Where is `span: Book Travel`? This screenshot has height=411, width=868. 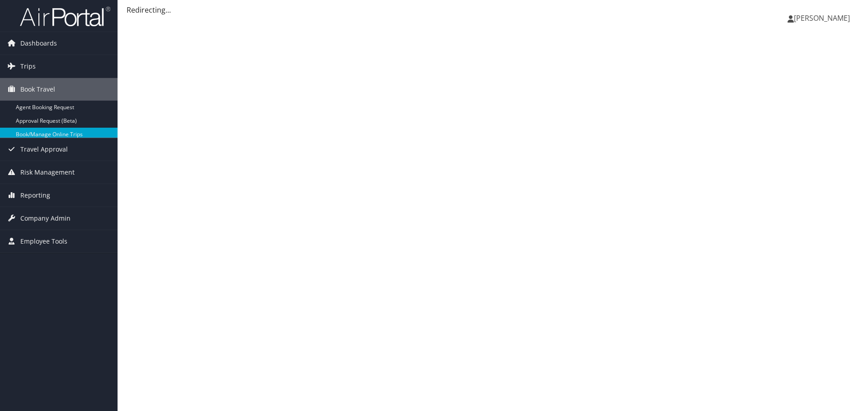 span: Book Travel is located at coordinates (37, 90).